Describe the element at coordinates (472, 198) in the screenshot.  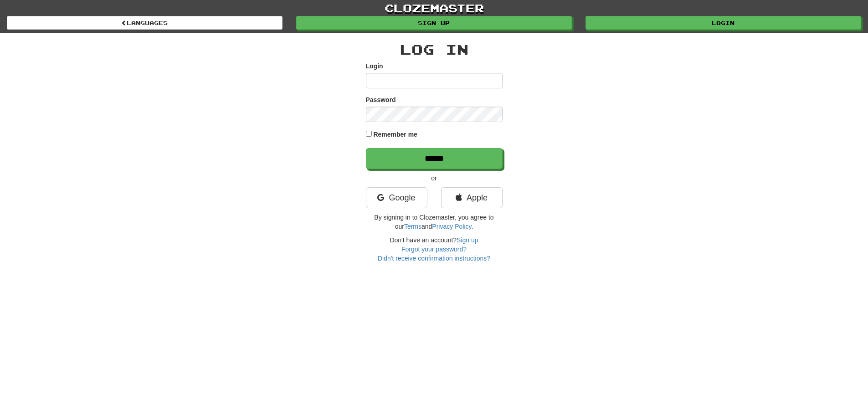
I see `a: Apple` at that location.